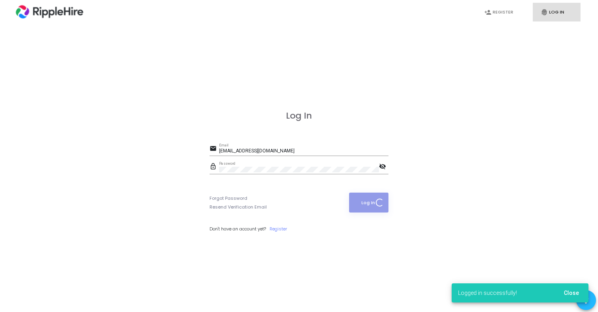  What do you see at coordinates (228, 198) in the screenshot?
I see `a: Forgot Password` at bounding box center [228, 198].